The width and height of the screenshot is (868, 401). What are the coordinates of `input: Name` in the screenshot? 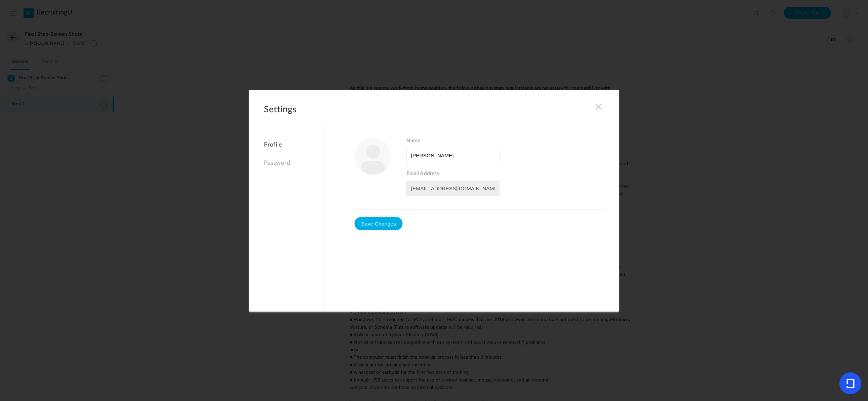 It's located at (453, 155).